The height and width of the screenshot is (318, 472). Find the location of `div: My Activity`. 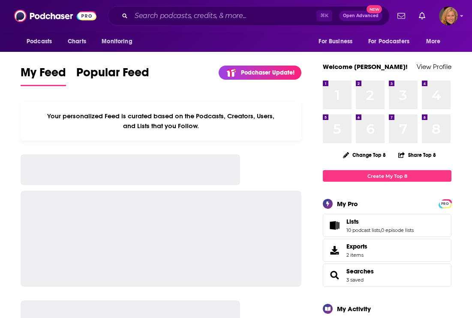

div: My Activity is located at coordinates (354, 309).